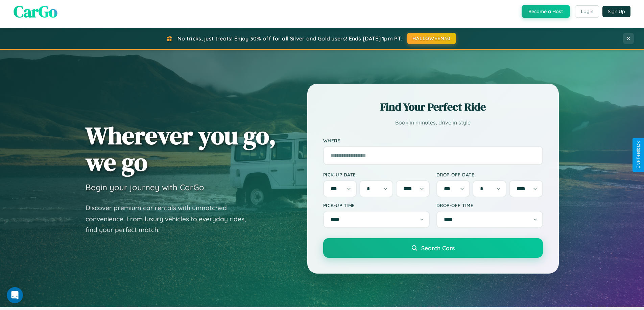 The width and height of the screenshot is (644, 310). I want to click on h2: Find Your Perfect Ride, so click(433, 107).